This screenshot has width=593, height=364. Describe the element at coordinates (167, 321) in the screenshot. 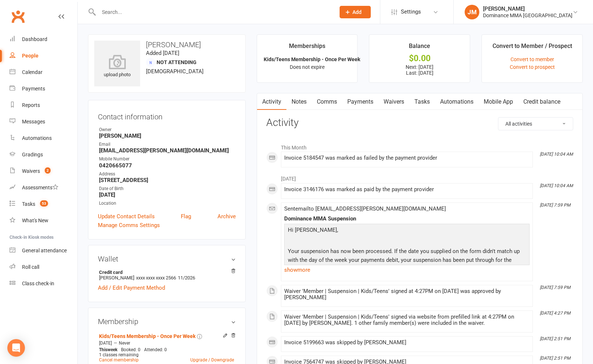

I see `h3: Membership` at that location.